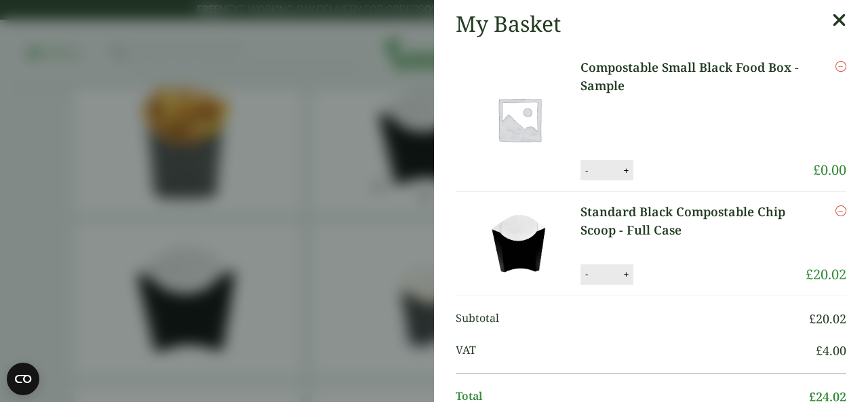 Image resolution: width=868 pixels, height=402 pixels. Describe the element at coordinates (519, 244) in the screenshot. I see `img: Standard Black Compostable Chip Scoop-Full Case-0` at that location.